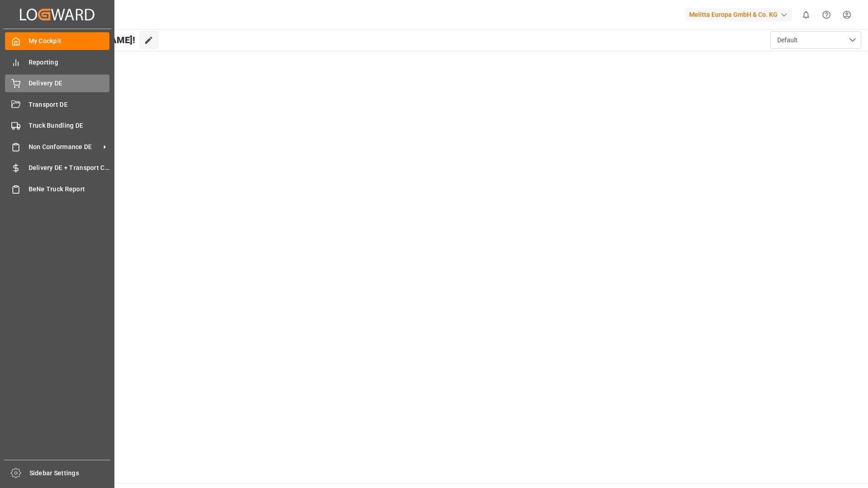 The width and height of the screenshot is (868, 488). What do you see at coordinates (69, 189) in the screenshot?
I see `span: BeNe Truck Report` at bounding box center [69, 189].